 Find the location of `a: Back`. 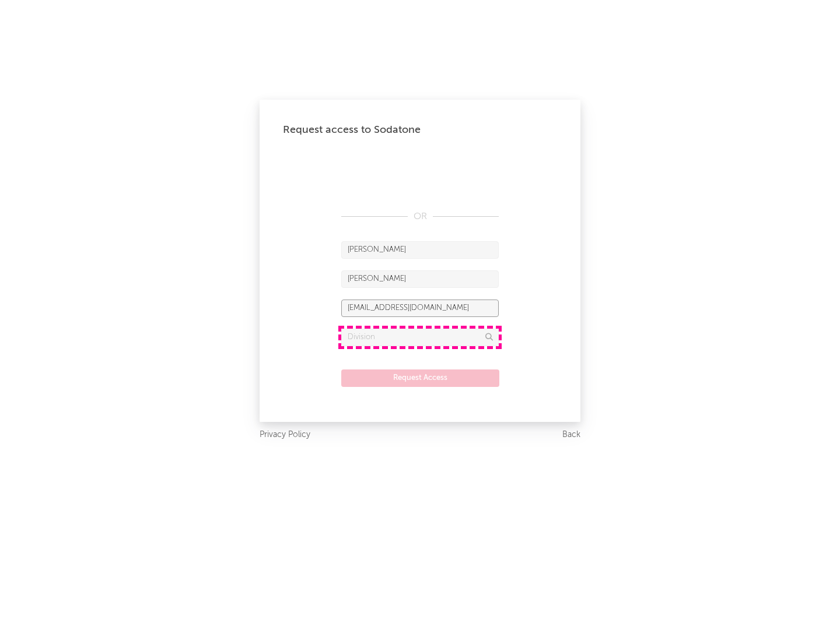

a: Back is located at coordinates (571, 435).